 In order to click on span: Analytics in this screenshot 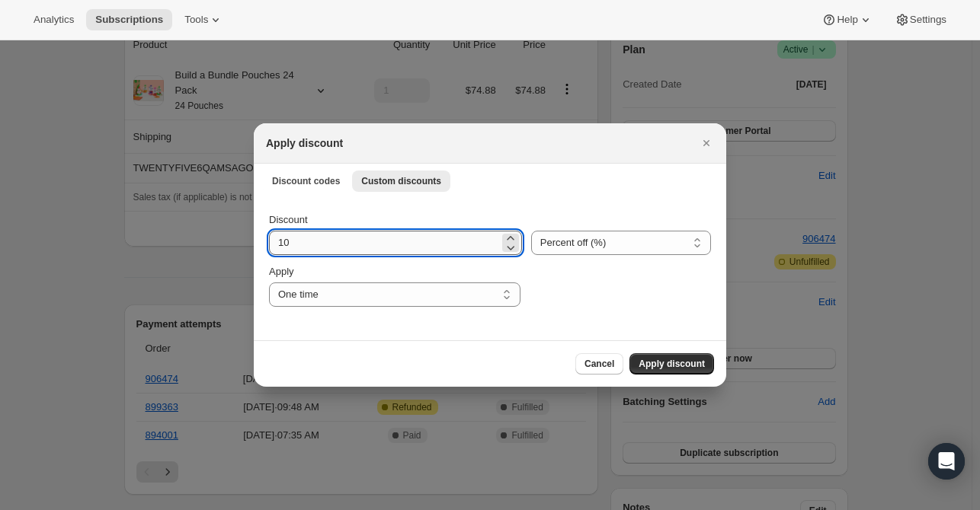, I will do `click(53, 20)`.